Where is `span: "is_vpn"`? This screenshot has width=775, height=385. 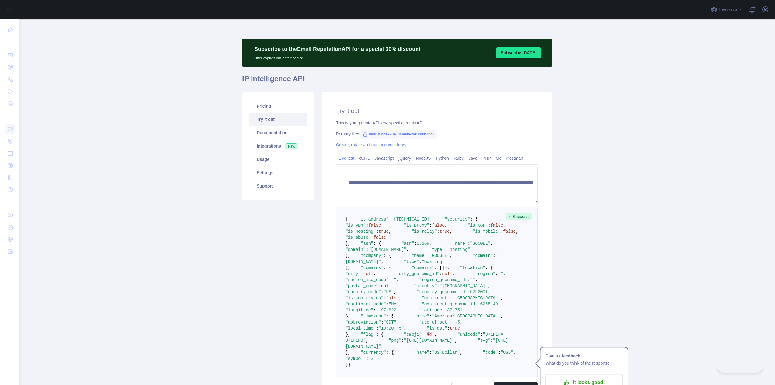 span: "is_vpn" is located at coordinates (356, 225).